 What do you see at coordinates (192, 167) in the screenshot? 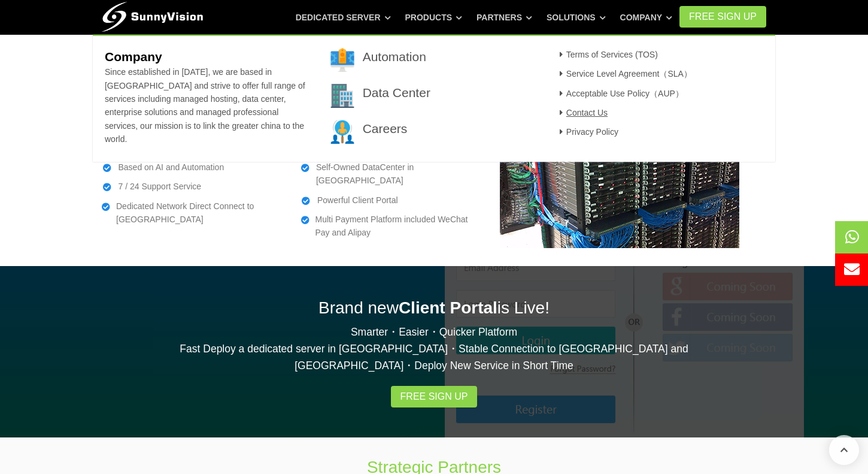
I see `li: Based on AI and Automation` at bounding box center [192, 167].